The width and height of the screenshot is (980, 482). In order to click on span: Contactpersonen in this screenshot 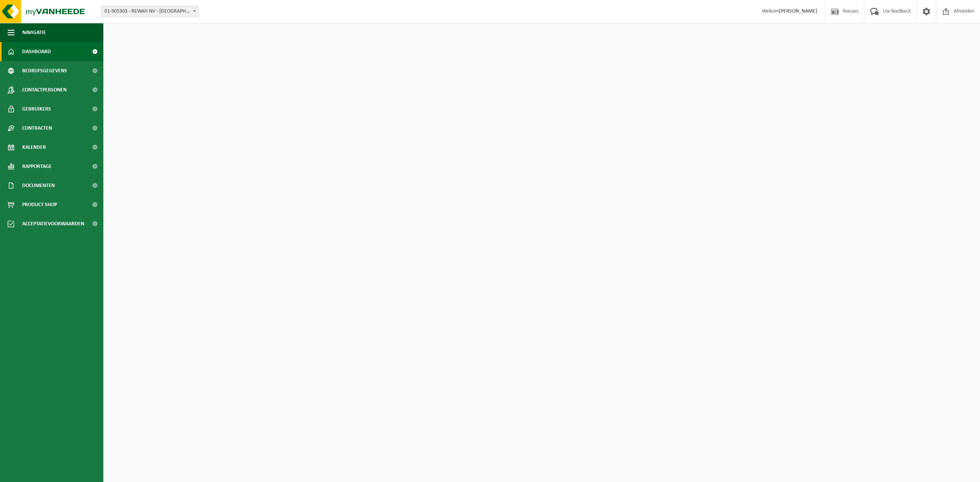, I will do `click(44, 90)`.